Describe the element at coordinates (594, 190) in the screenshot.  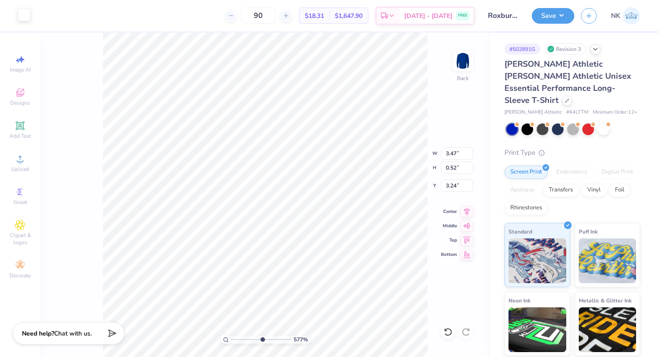
I see `div: Vinyl` at that location.